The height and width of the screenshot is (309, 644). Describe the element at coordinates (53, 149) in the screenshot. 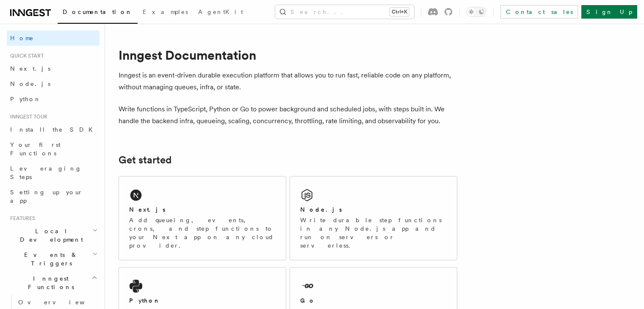

I see `a: Your first Functions` at that location.